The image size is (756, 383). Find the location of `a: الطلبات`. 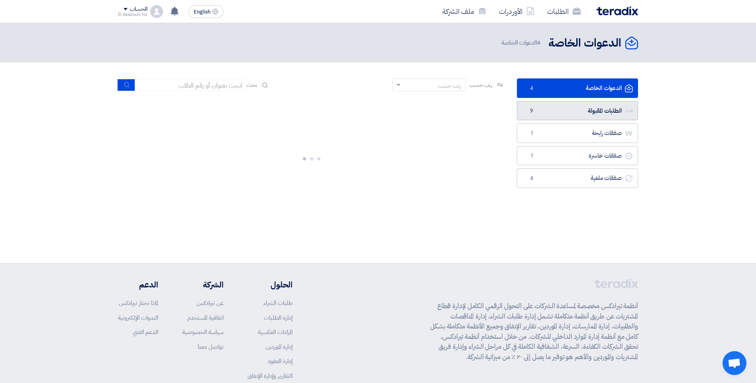

a: الطلبات is located at coordinates (564, 11).